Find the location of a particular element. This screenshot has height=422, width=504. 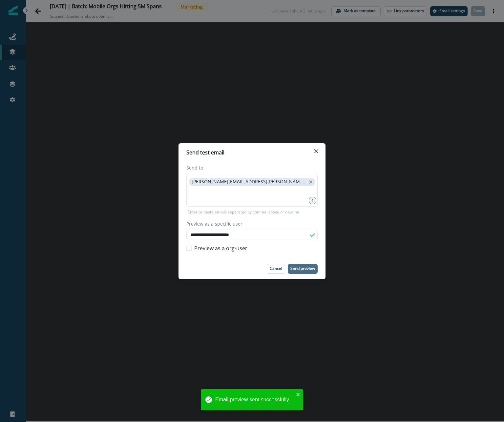

button: Close is located at coordinates (316, 151).